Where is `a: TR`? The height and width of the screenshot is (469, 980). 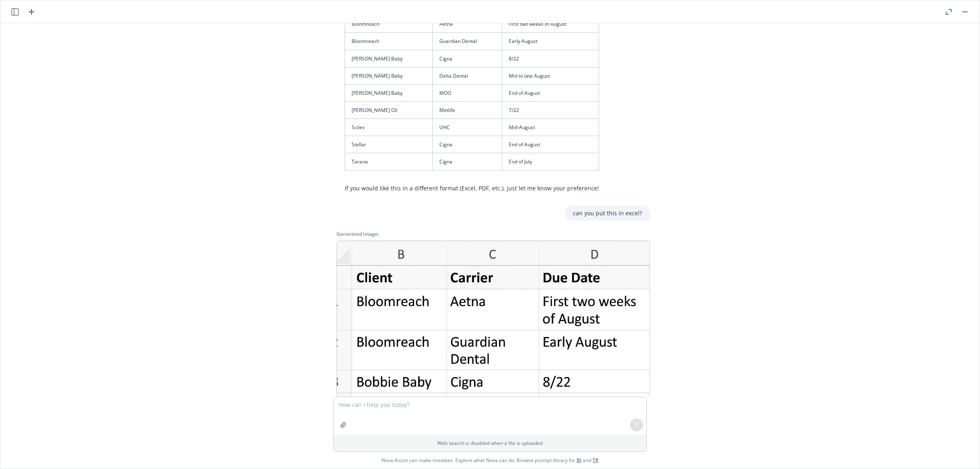 a: TR is located at coordinates (595, 460).